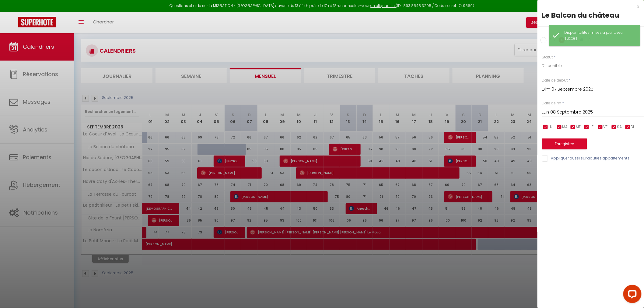 The height and width of the screenshot is (308, 644). I want to click on span: JE, so click(591, 127).